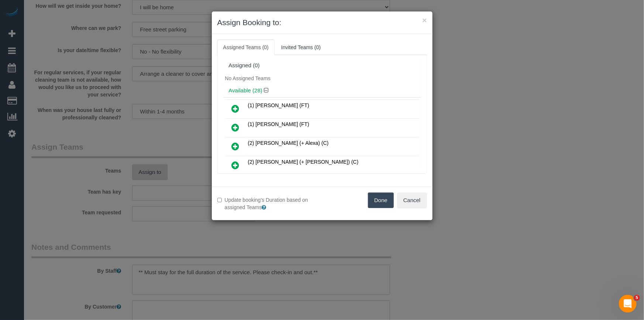 This screenshot has height=320, width=644. What do you see at coordinates (637, 298) in the screenshot?
I see `span: 5` at bounding box center [637, 298].